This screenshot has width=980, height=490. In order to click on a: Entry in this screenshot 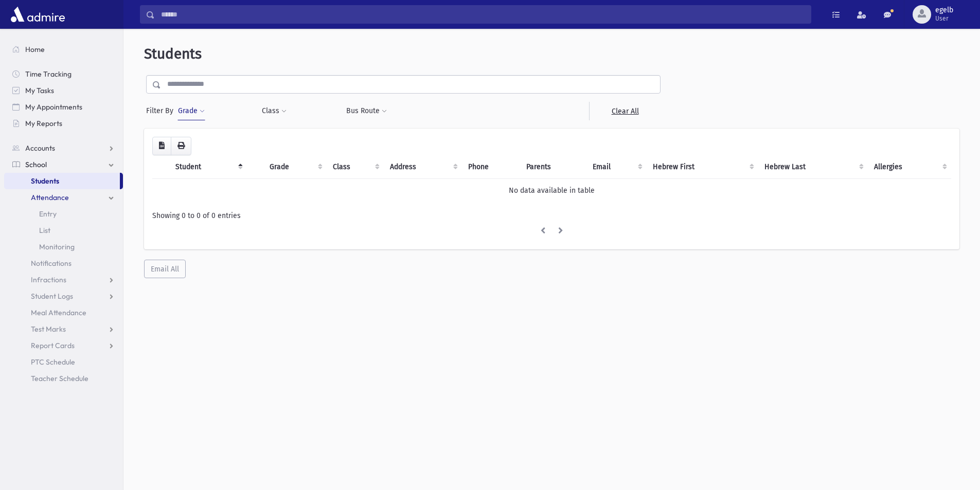, I will do `click(63, 214)`.